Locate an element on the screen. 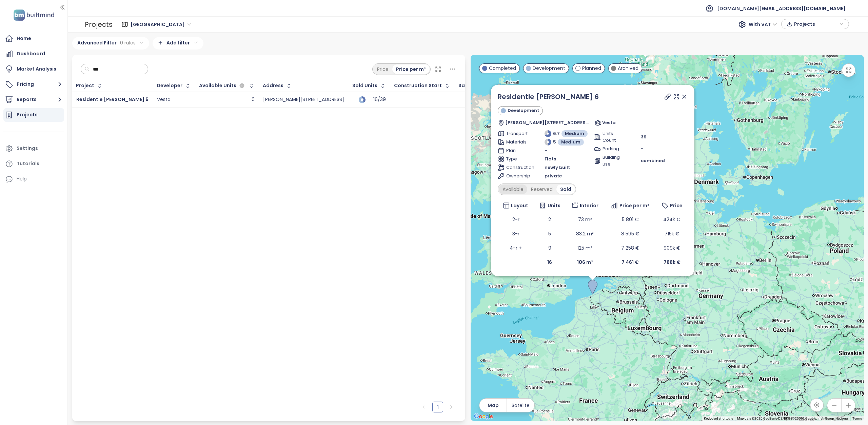  div: Sale Start is located at coordinates (471, 85).